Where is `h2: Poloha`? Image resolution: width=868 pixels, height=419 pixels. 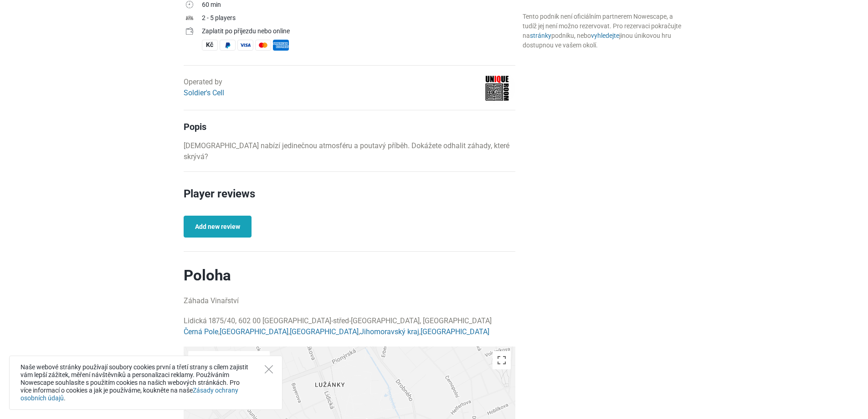
h2: Poloha is located at coordinates (350, 275).